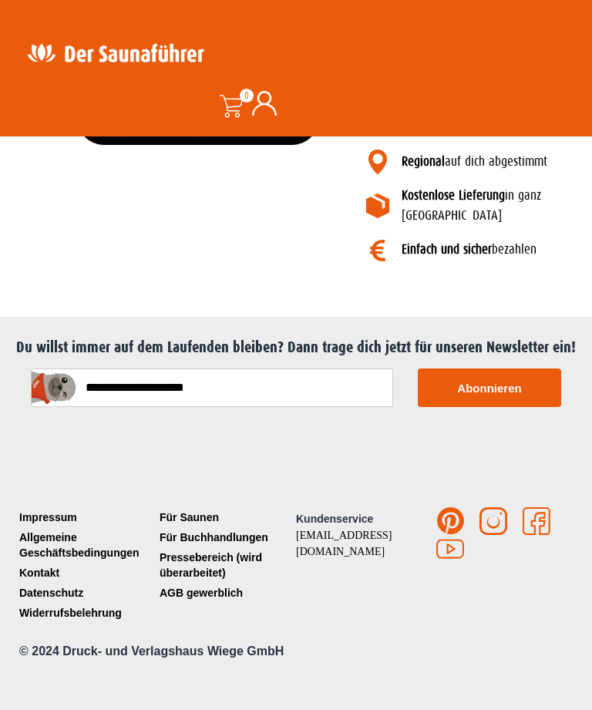  Describe the element at coordinates (226, 565) in the screenshot. I see `a: Pressebereich (wird überarbeitet)` at that location.